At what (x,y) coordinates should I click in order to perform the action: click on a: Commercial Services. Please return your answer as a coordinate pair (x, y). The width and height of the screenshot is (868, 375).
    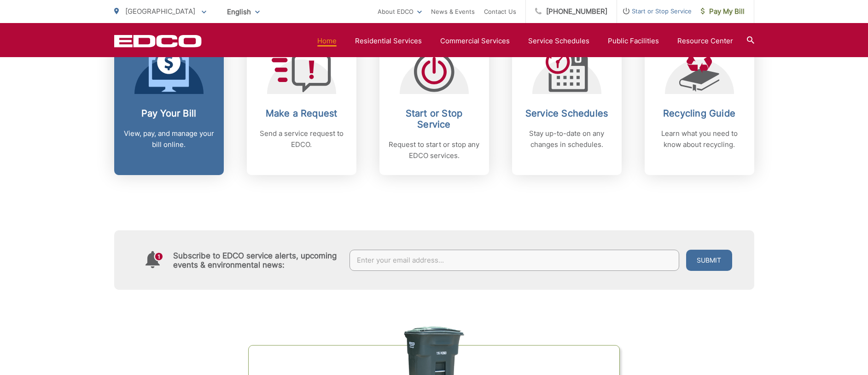
    Looking at the image, I should click on (475, 41).